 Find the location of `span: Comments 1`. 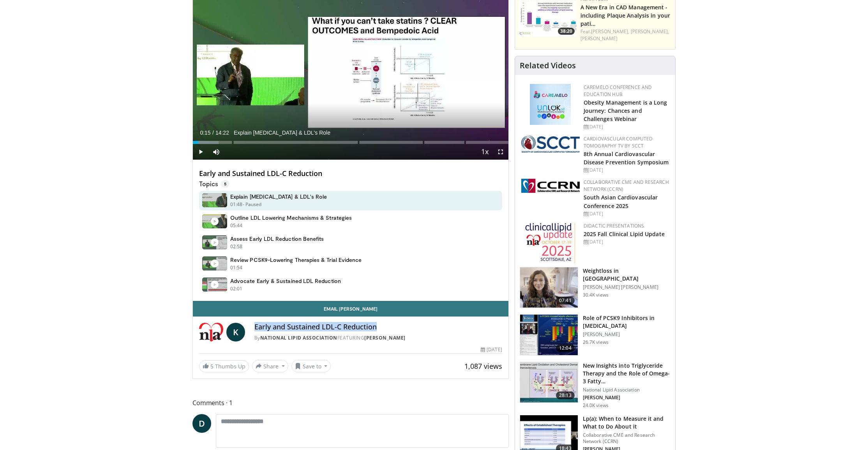

span: Comments 1 is located at coordinates (350, 402).